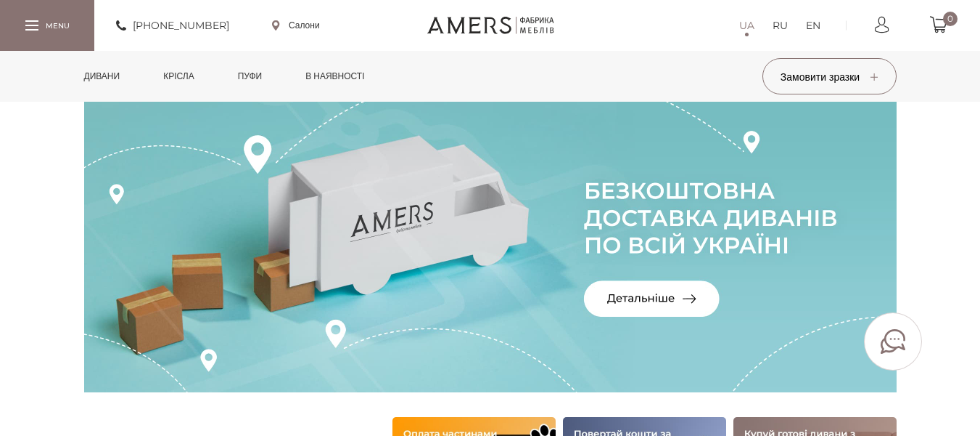  I want to click on a: EN, so click(814, 26).